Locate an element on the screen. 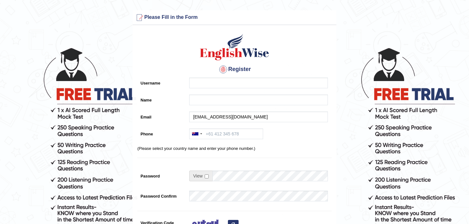  label: Password is located at coordinates (162, 175).